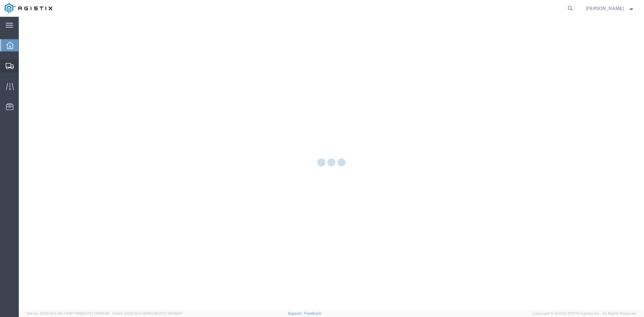 The width and height of the screenshot is (644, 317). What do you see at coordinates (296, 313) in the screenshot?
I see `a: Support` at bounding box center [296, 313].